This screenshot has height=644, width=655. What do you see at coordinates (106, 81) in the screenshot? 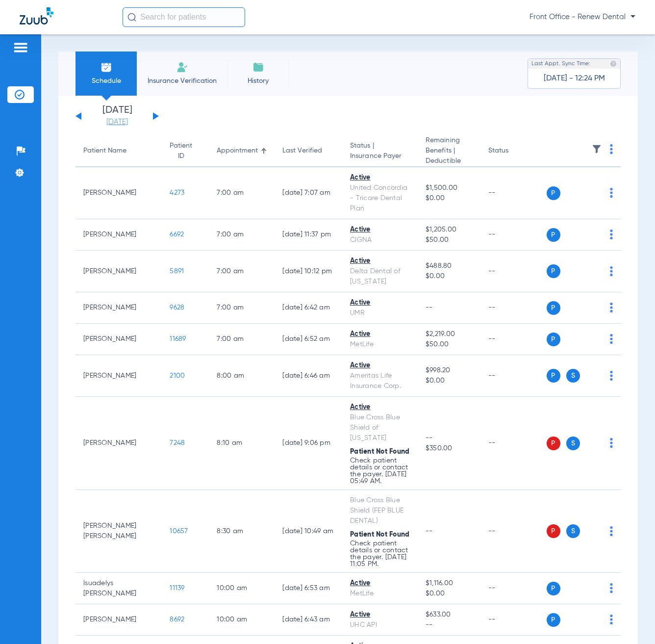
I see `span: Schedule` at bounding box center [106, 81].